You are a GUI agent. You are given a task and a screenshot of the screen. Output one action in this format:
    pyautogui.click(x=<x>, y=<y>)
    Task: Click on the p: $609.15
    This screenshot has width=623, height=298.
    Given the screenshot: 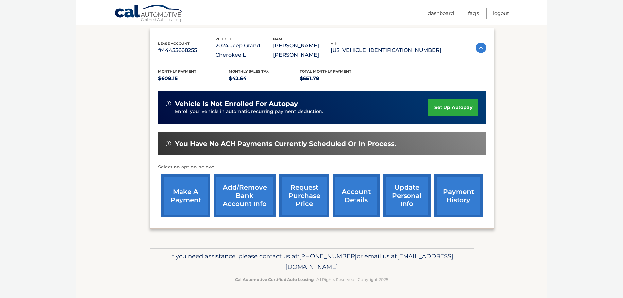 What is the action you would take?
    pyautogui.click(x=193, y=78)
    